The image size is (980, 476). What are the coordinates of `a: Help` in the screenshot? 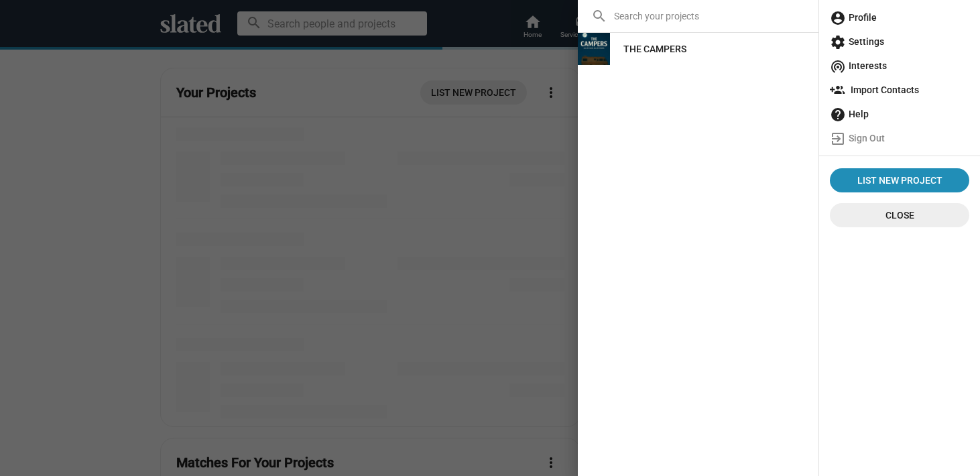 It's located at (899, 114).